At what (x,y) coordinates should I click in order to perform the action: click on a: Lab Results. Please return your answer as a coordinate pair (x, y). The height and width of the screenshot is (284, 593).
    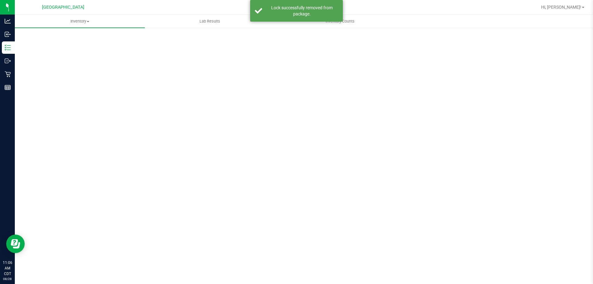
    Looking at the image, I should click on (210, 21).